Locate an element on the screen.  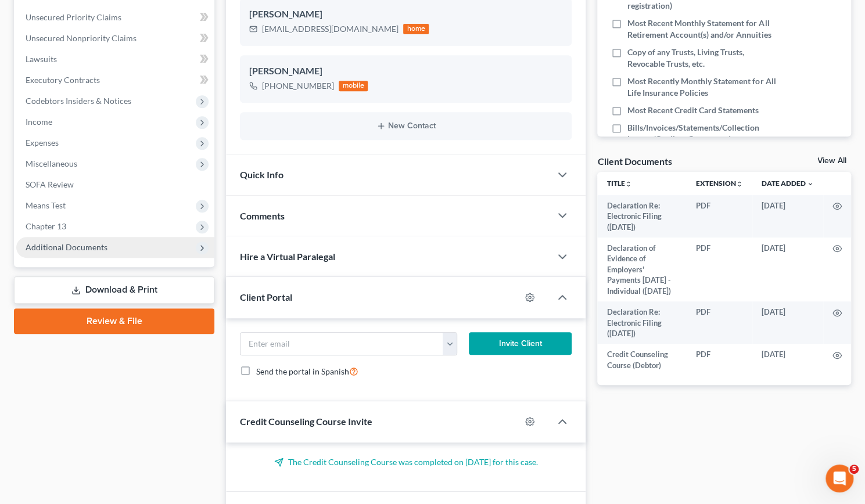
span: Client Portal is located at coordinates (266, 297).